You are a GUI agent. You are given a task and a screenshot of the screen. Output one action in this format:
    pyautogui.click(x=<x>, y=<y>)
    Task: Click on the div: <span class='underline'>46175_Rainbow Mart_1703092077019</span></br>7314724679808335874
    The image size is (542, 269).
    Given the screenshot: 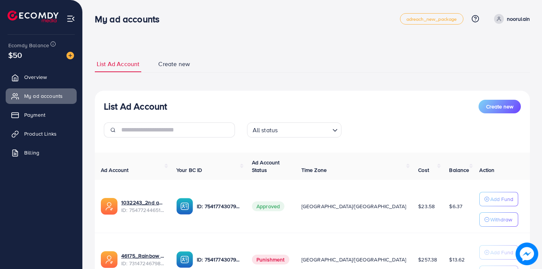 What is the action you would take?
    pyautogui.click(x=143, y=259)
    